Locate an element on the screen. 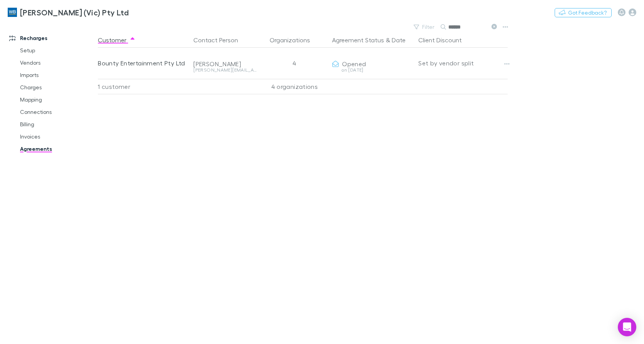  a: Billing is located at coordinates (57, 125).